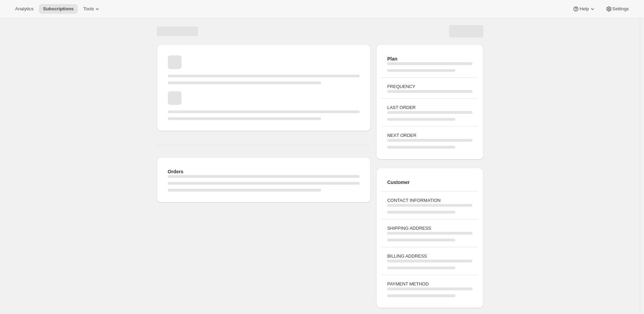 This screenshot has height=314, width=644. What do you see at coordinates (429, 256) in the screenshot?
I see `h3: BILLING ADDRESS` at bounding box center [429, 256].